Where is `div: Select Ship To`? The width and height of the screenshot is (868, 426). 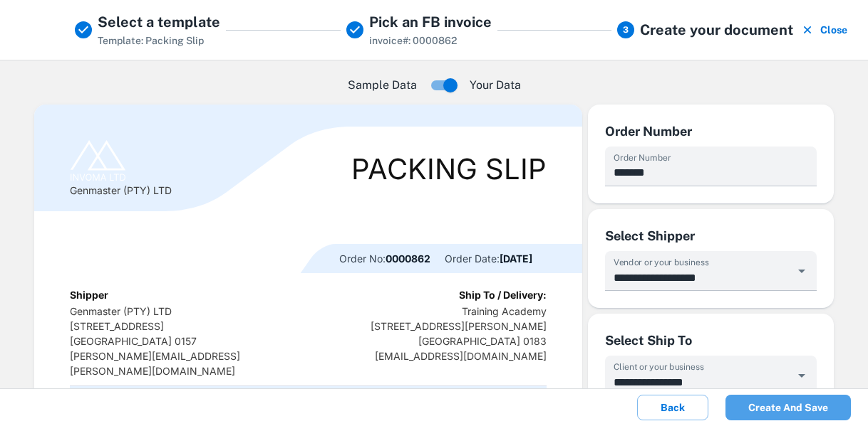 div: Select Ship To is located at coordinates (710, 340).